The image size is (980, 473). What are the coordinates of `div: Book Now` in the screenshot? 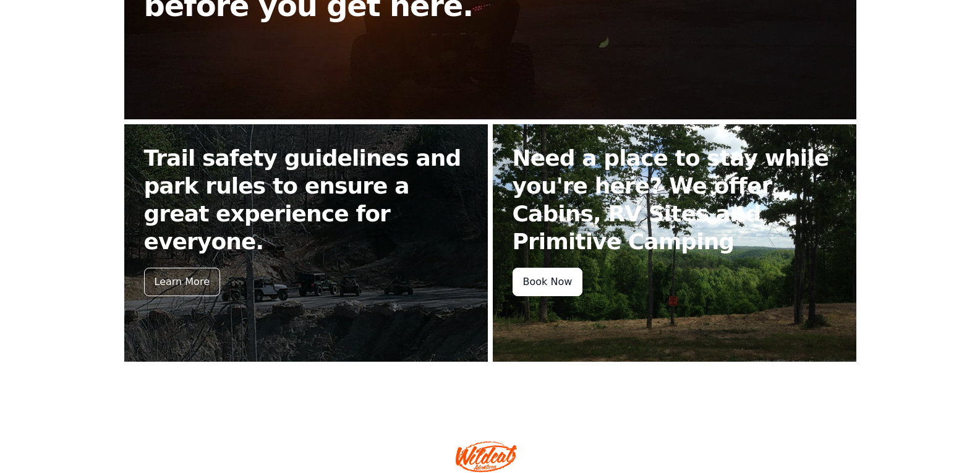 It's located at (548, 282).